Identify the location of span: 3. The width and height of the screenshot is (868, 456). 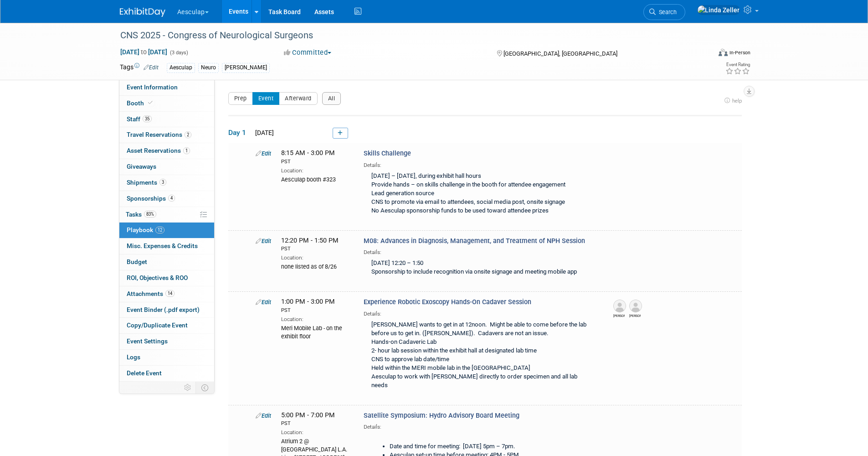
(163, 182).